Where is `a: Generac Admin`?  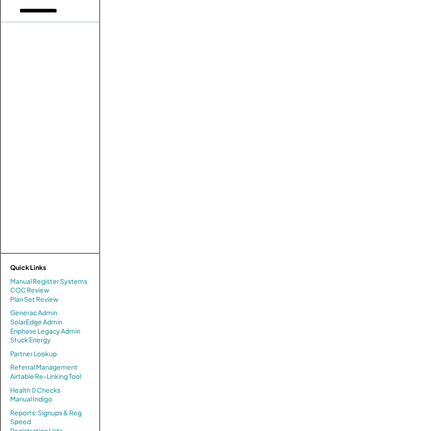
a: Generac Admin is located at coordinates (34, 313).